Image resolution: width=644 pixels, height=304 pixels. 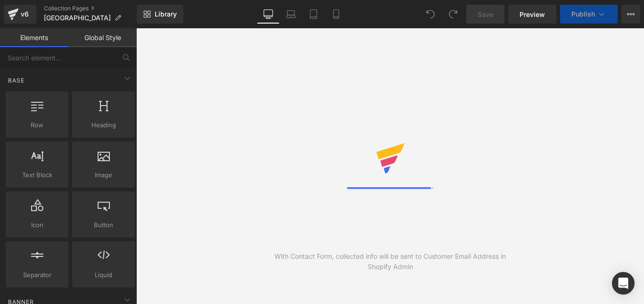 What do you see at coordinates (336, 14) in the screenshot?
I see `a: Mobile` at bounding box center [336, 14].